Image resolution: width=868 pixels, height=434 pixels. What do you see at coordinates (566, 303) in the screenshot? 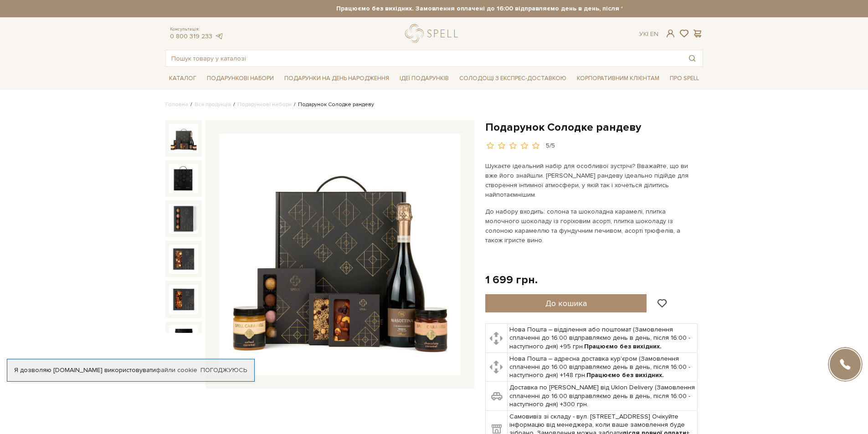
I see `button: До кошика` at bounding box center [566, 303].